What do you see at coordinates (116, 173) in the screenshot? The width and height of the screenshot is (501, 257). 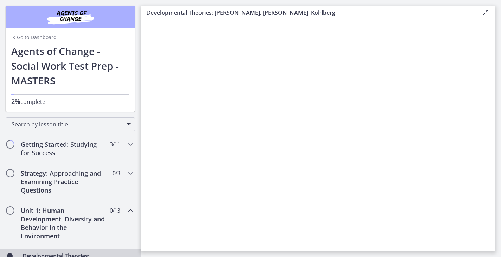 I see `span: 0 / 3` at bounding box center [116, 173].